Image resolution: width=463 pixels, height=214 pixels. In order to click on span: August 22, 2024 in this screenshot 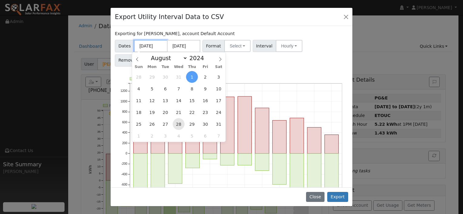, I will do `click(192, 112)`.